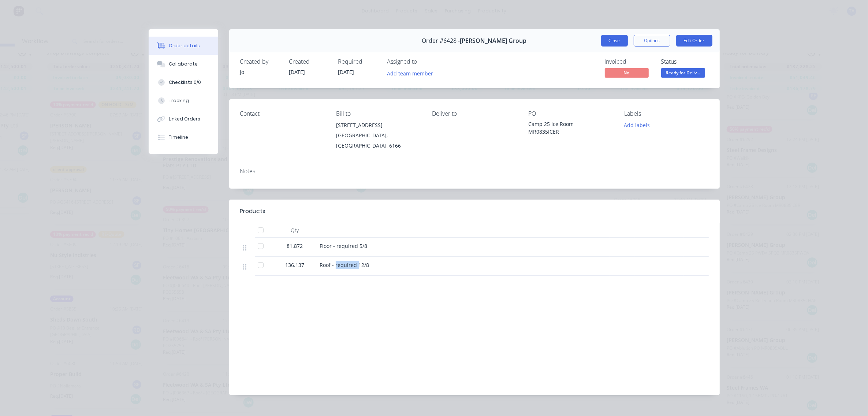 The image size is (868, 416). Describe the element at coordinates (183, 119) in the screenshot. I see `button: Linked Orders` at that location.